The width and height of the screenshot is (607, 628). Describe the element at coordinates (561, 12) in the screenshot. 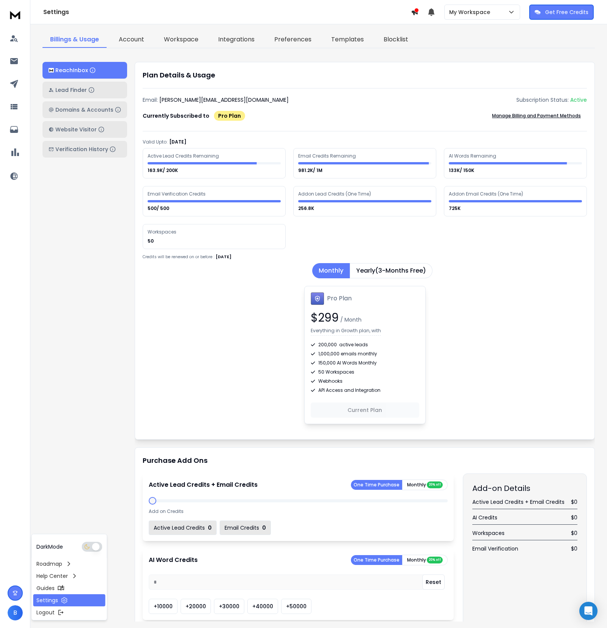

I see `button: Get Free Credits` at that location.